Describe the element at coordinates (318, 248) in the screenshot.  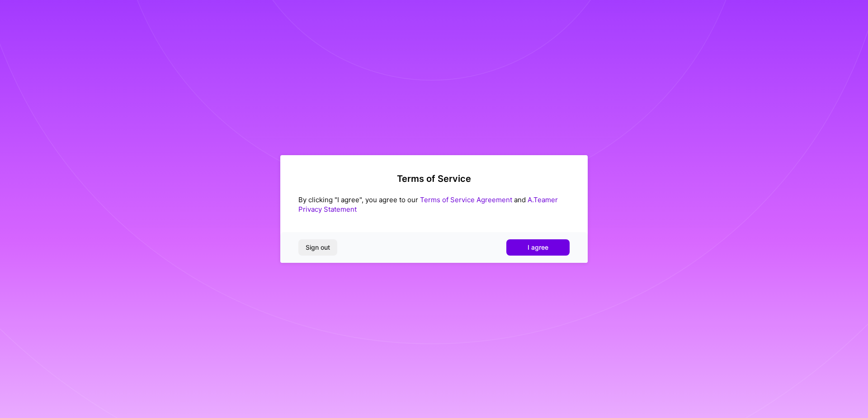
I see `button: Sign out` at that location.